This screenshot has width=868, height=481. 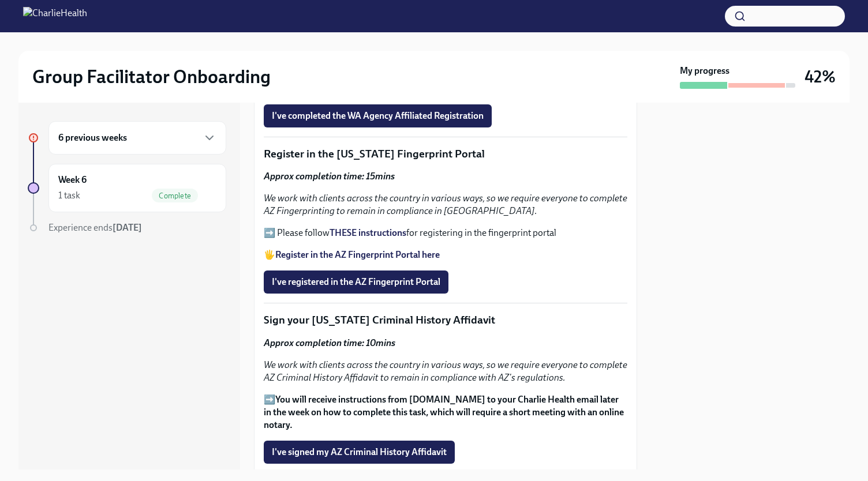 What do you see at coordinates (445, 233) in the screenshot?
I see `p: ➡️ Please follow for registering in the fingerprint portal` at bounding box center [445, 233].